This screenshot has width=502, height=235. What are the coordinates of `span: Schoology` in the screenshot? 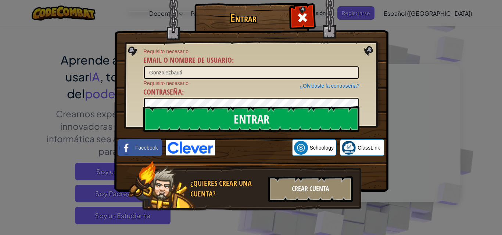 It's located at (321, 148).